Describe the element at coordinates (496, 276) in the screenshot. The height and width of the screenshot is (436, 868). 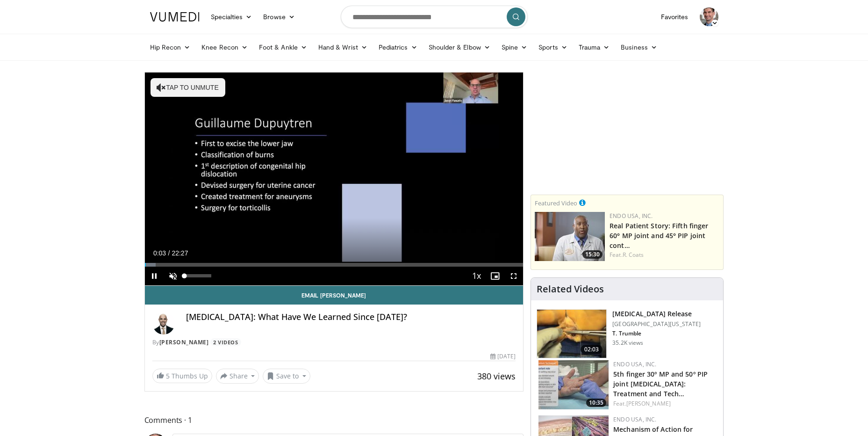
I see `button: Enable picture-in-picture mode` at that location.